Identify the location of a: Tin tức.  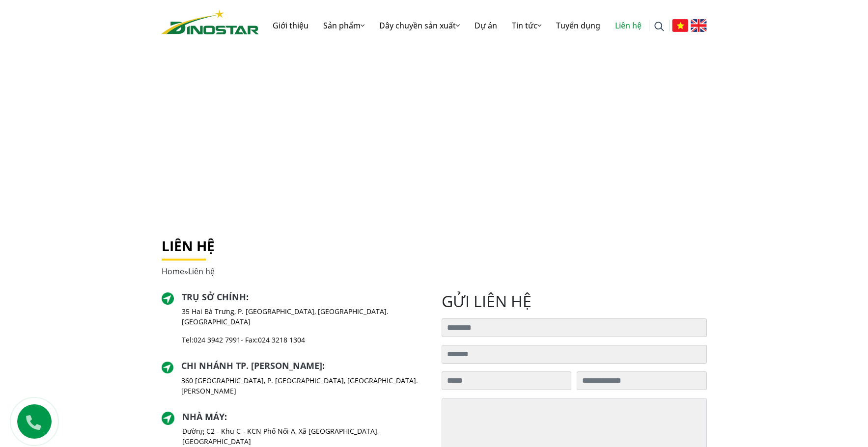
(527, 25).